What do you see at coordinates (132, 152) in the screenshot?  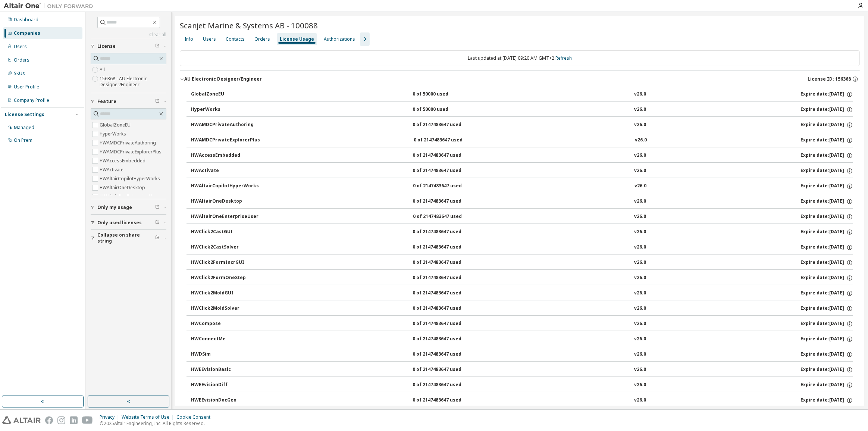 I see `label: HWAMDCPrivateExplorerPlus` at bounding box center [132, 152].